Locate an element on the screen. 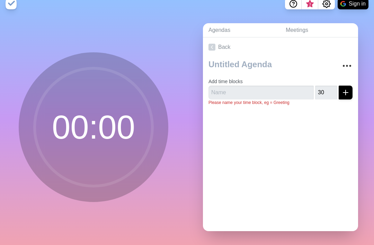  a: Agendas is located at coordinates (242, 30).